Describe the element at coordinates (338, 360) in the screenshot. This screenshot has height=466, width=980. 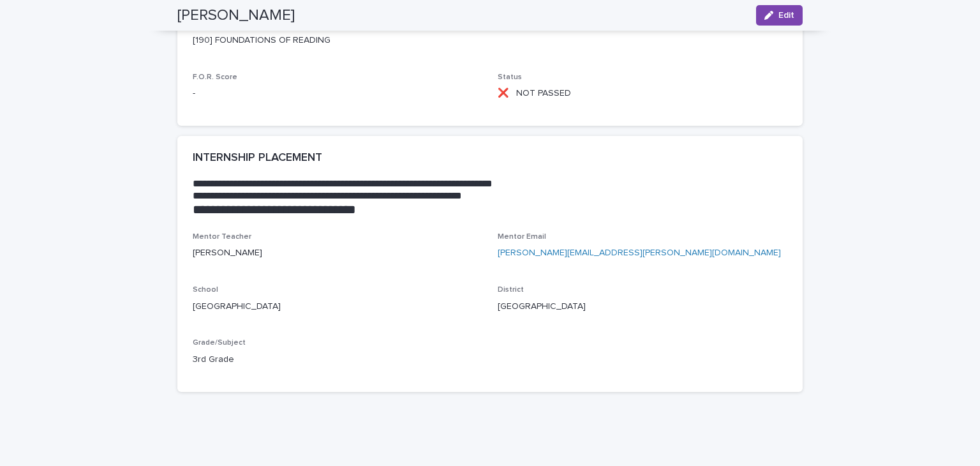
I see `p: 3rd Grade` at that location.